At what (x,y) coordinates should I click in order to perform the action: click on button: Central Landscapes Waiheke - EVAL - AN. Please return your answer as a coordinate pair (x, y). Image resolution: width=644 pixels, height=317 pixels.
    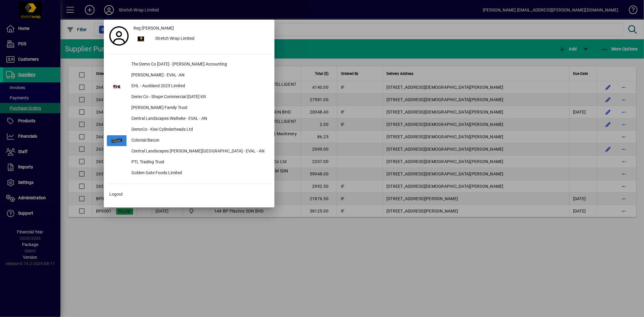
    Looking at the image, I should click on (189, 119).